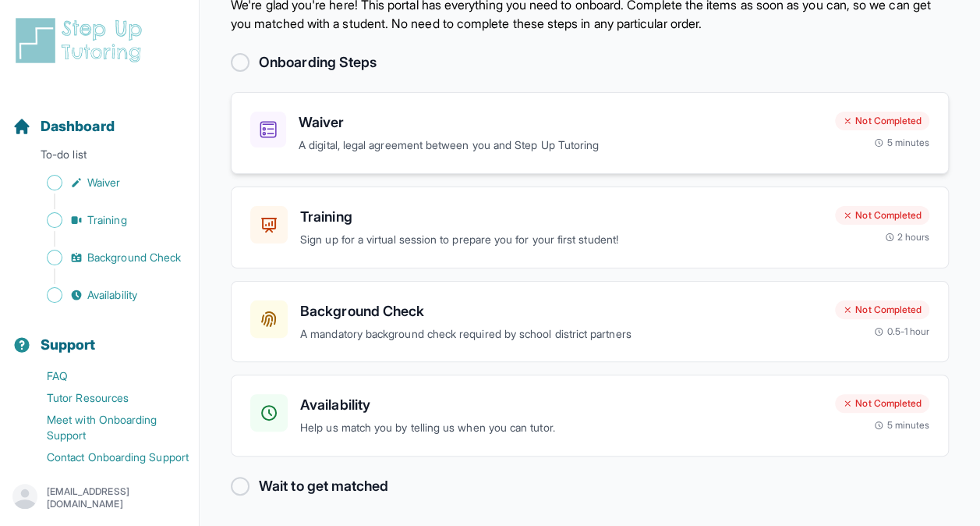 The height and width of the screenshot is (526, 980). Describe the element at coordinates (560, 145) in the screenshot. I see `p: A digital, legal agreement between you and Step Up Tutoring` at that location.